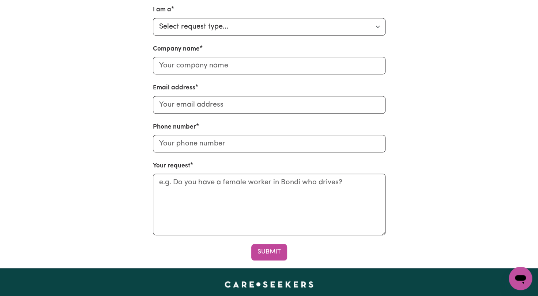 Image resolution: width=538 pixels, height=296 pixels. Describe the element at coordinates (269, 284) in the screenshot. I see `a: Careseekers home page` at that location.